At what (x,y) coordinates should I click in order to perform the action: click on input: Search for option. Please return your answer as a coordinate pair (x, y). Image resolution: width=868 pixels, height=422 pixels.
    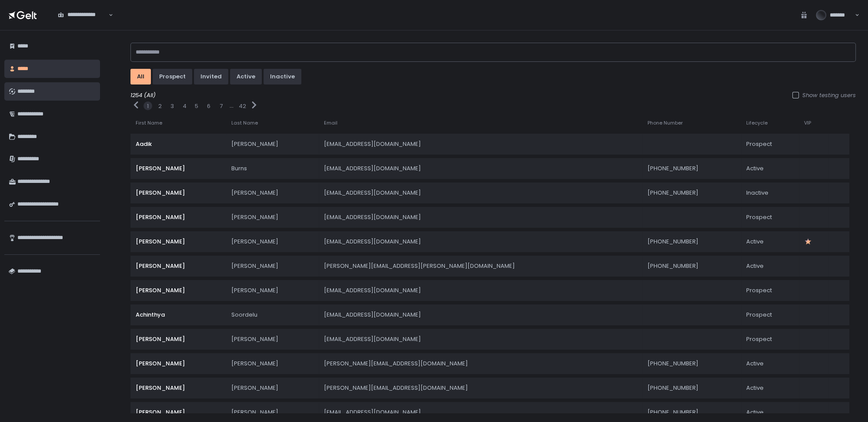
    Looking at the image, I should click on (83, 23).